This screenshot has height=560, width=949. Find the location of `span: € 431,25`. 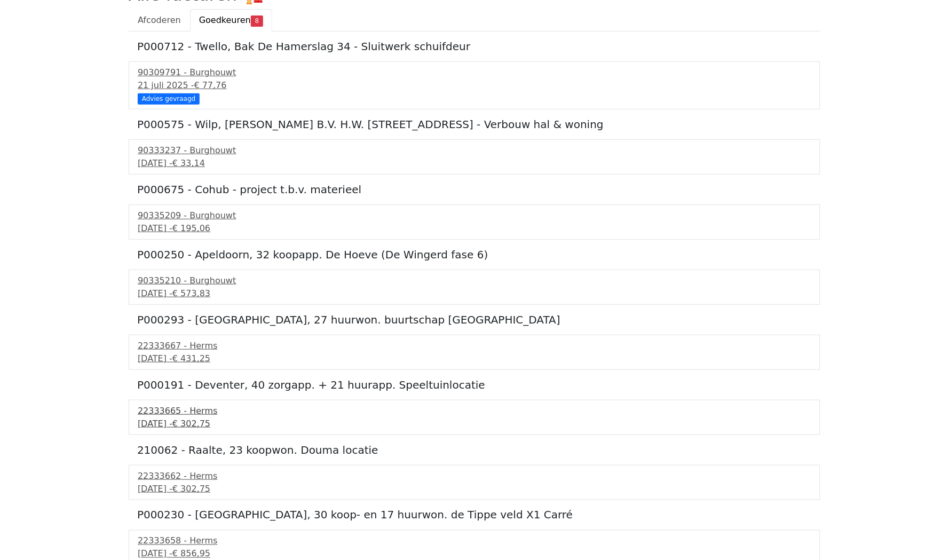

span: € 431,25 is located at coordinates (191, 358).